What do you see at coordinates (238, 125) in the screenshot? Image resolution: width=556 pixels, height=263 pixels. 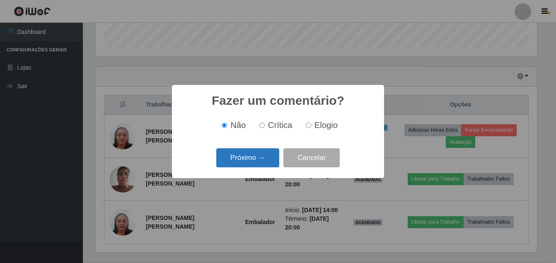 I see `span: Não` at bounding box center [238, 125].